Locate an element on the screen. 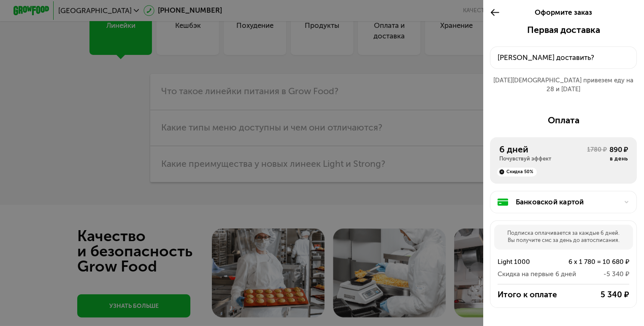 The image size is (644, 326). div: 6 x 1 780 = 10 680 ₽ is located at coordinates (589, 262).